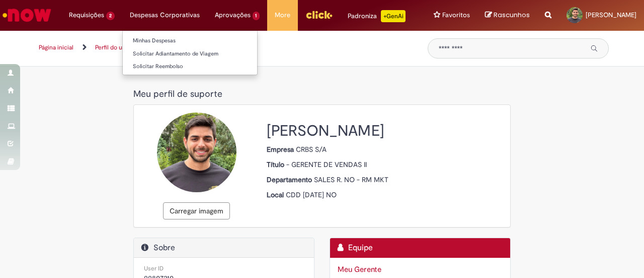 The width and height of the screenshot is (644, 278). Describe the element at coordinates (196, 210) in the screenshot. I see `button: Carregar imagem` at that location.